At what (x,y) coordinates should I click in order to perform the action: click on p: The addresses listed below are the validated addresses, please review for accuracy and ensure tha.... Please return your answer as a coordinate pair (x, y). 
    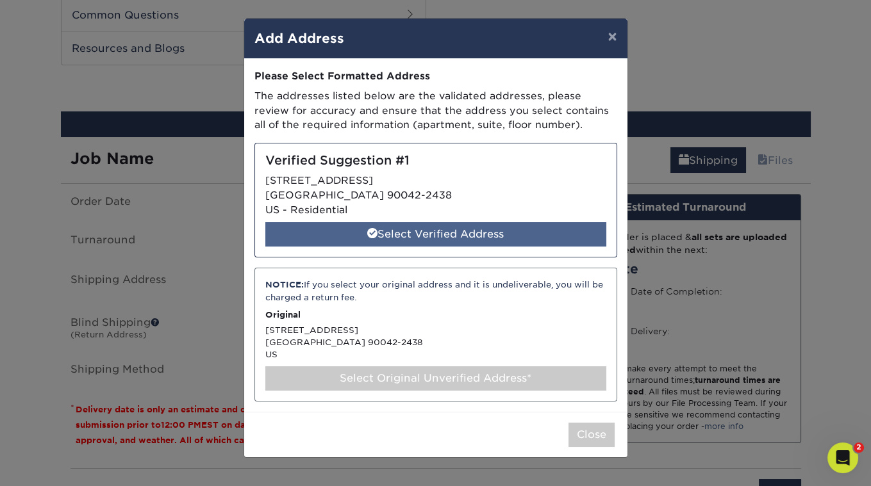
    Looking at the image, I should click on (436, 111).